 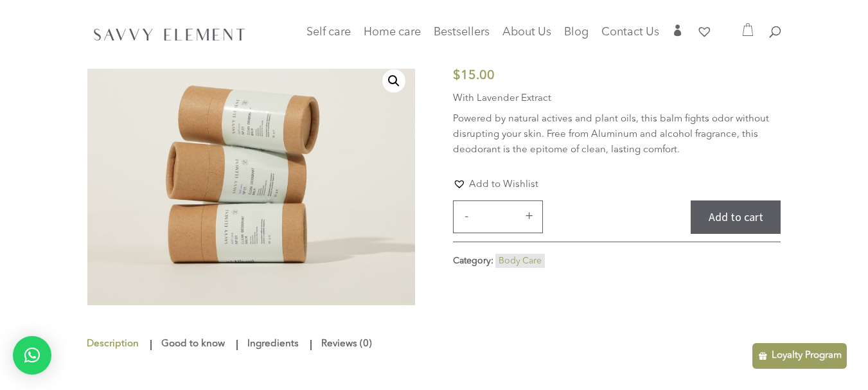 I want to click on a: Self care, so click(x=329, y=40).